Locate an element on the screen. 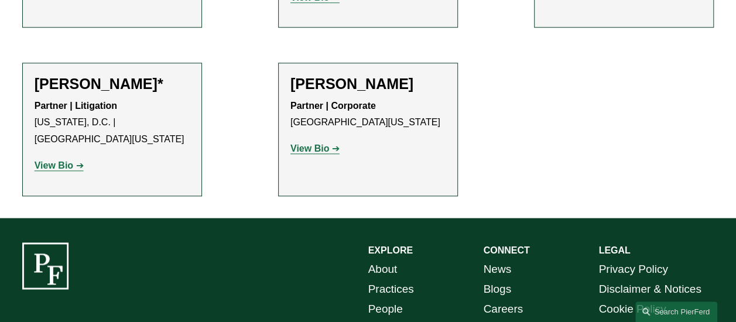 The height and width of the screenshot is (322, 736). strong: Partner | Corporate is located at coordinates (333, 105).